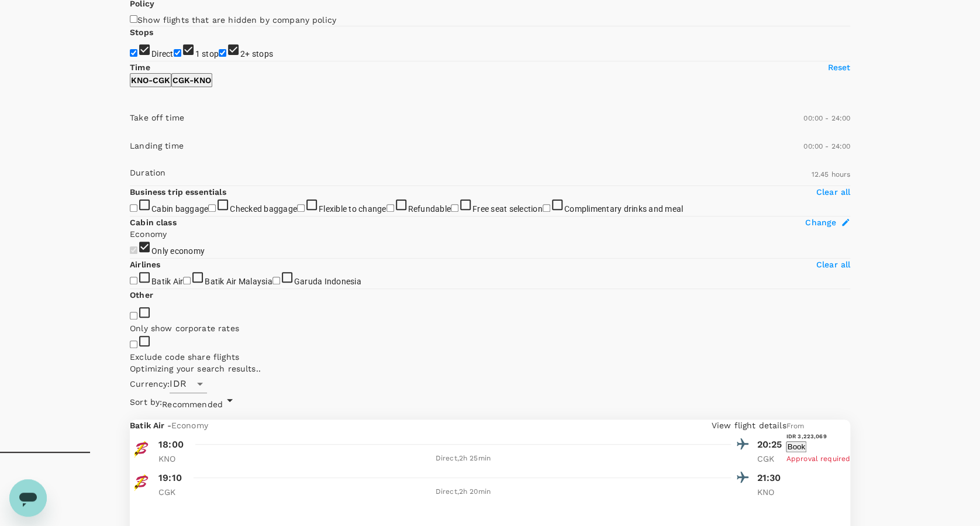  I want to click on p: KNO - CGK, so click(150, 80).